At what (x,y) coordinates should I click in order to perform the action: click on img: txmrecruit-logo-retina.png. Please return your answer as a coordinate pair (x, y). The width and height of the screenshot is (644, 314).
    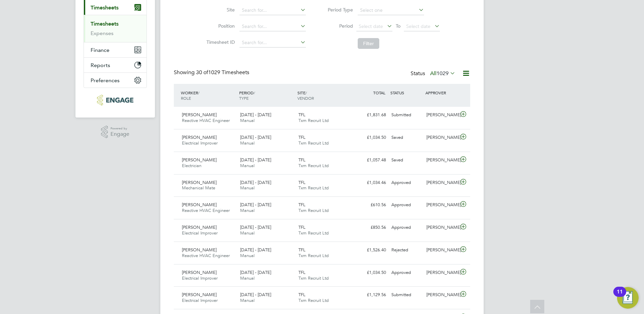
    Looking at the image, I should click on (115, 100).